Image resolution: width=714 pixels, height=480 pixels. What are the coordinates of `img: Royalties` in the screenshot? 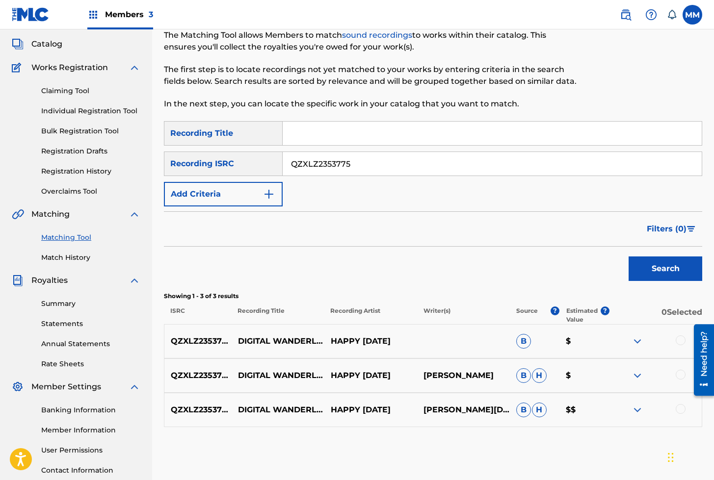 It's located at (18, 281).